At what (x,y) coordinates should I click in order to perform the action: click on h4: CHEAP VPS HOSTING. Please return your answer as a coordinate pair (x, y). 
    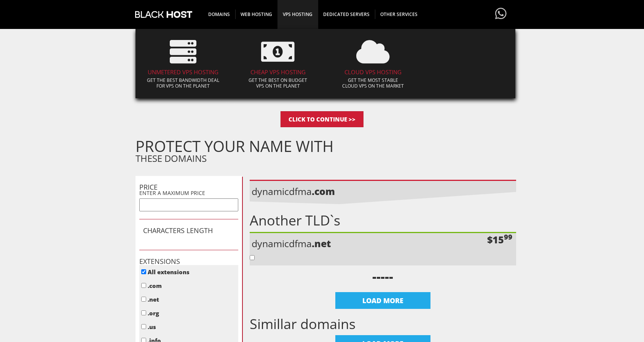
    Looking at the image, I should click on (278, 72).